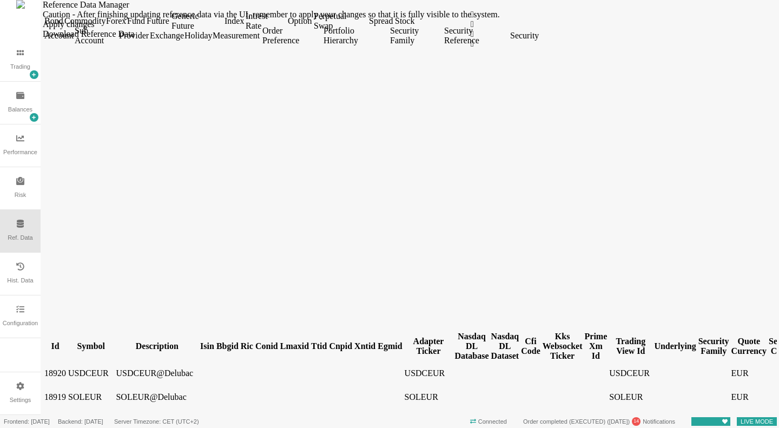 The image size is (779, 428). Describe the element at coordinates (184, 346) in the screenshot. I see `div: Bbgid` at that location.